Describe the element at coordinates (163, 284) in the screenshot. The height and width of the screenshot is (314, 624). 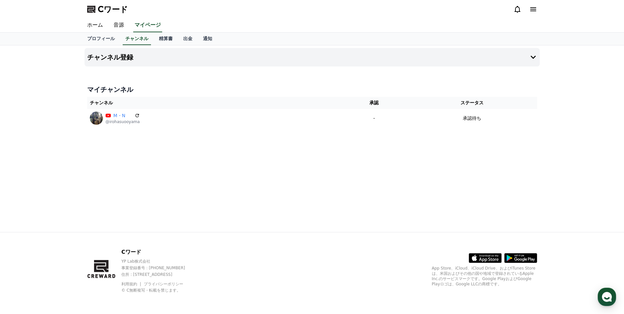
I see `a: プライバシーポリシー` at that location.